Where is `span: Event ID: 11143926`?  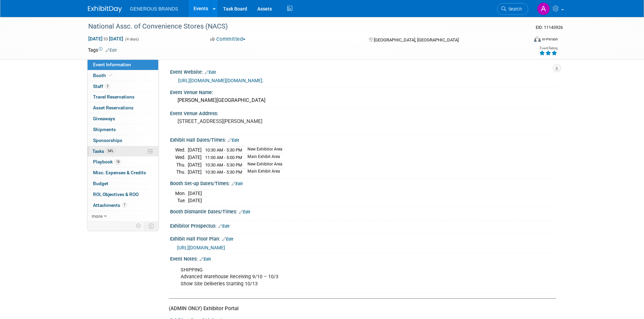 span: Event ID: 11143926 is located at coordinates (549, 27).